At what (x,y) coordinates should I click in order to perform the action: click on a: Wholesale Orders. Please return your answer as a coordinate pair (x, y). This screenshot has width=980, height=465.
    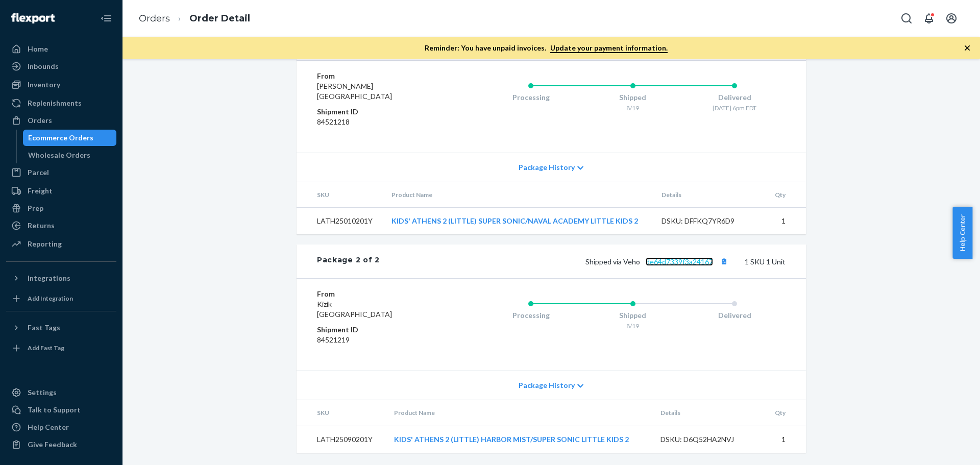
    Looking at the image, I should click on (70, 155).